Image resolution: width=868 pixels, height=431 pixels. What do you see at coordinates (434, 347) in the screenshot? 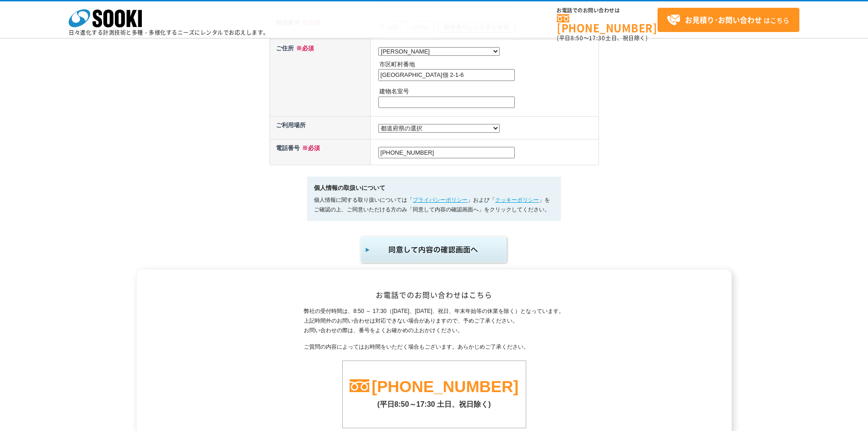
I see `p: ご質問の内容によってはお時間をいただく場合もございます。あらかじめご了承ください。` at bounding box center [434, 347].